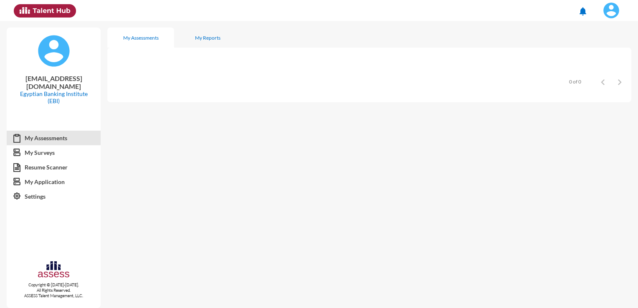 The image size is (638, 308). I want to click on a: Resume Scanner, so click(53, 167).